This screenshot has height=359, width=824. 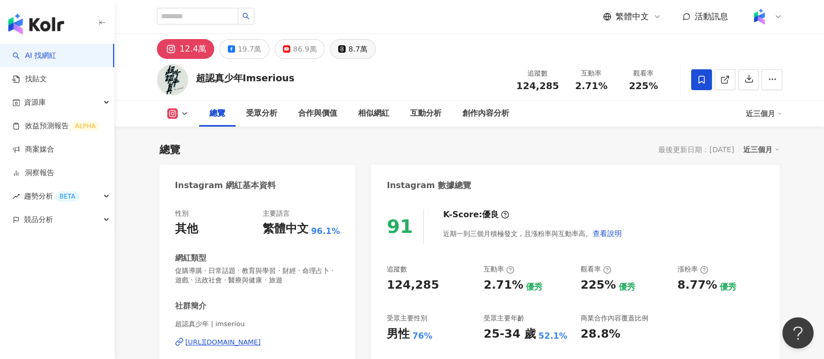 I want to click on div: 225%, so click(x=599, y=285).